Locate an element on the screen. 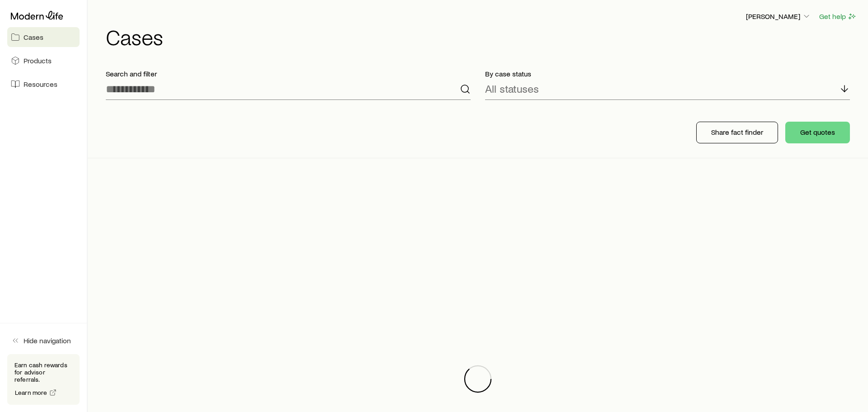 This screenshot has height=412, width=868. p: Share fact finder is located at coordinates (737, 132).